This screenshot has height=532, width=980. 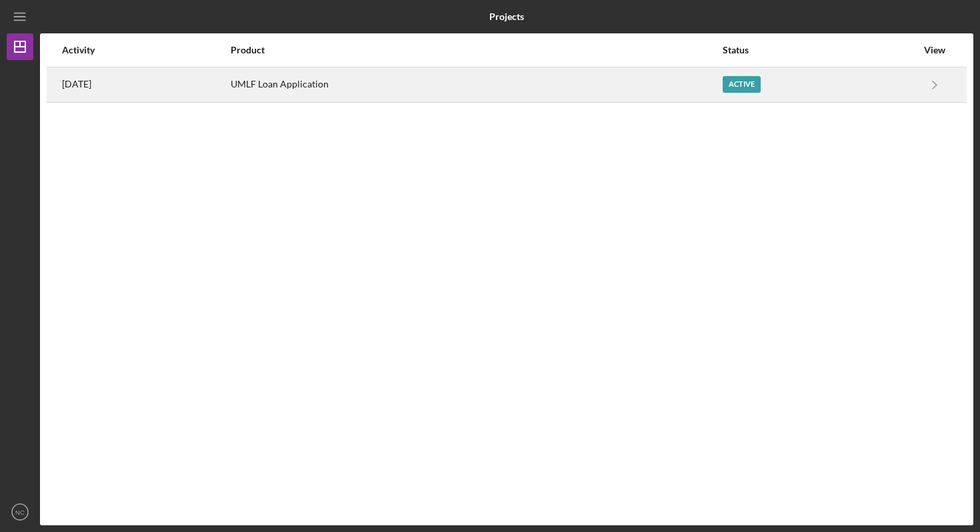 I want to click on div: View, so click(x=935, y=50).